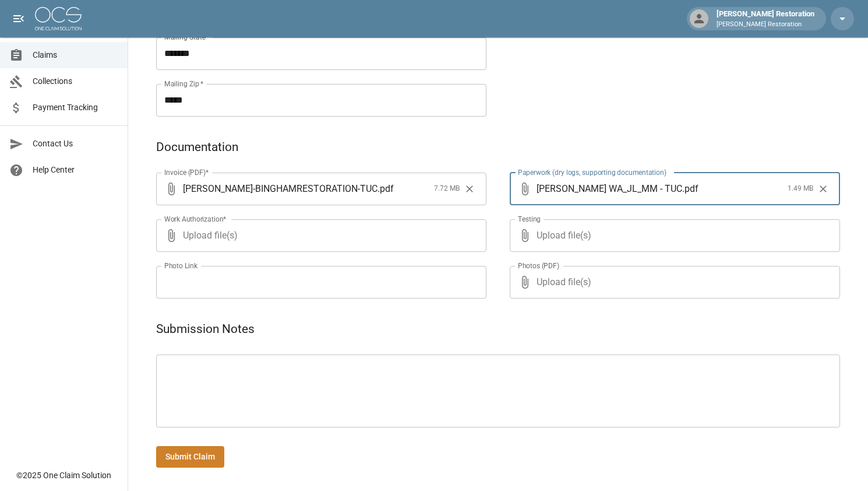 This screenshot has width=868, height=491. Describe the element at coordinates (591, 172) in the screenshot. I see `label: Paperwork (dry logs, supporting documentation)` at that location.